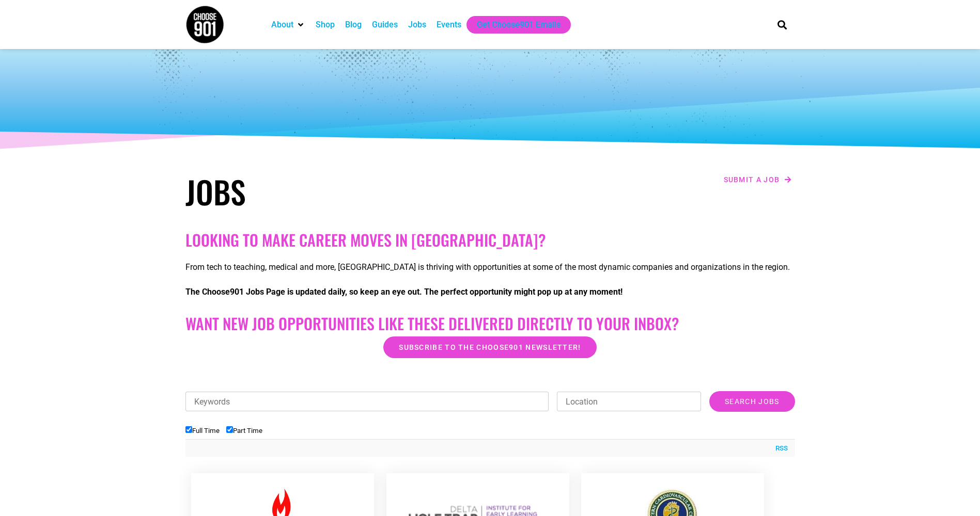 The height and width of the screenshot is (516, 980). Describe the element at coordinates (385, 24) in the screenshot. I see `div: Guides` at that location.